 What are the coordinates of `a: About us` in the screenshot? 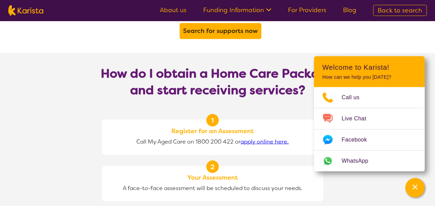 It's located at (173, 10).